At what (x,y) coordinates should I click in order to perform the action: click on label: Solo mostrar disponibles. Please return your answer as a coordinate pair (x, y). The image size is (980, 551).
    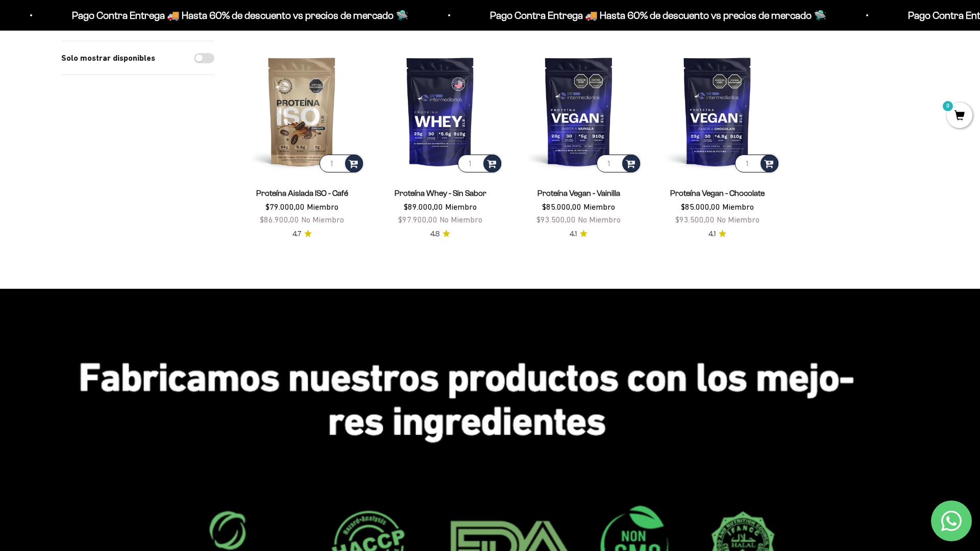
    Looking at the image, I should click on (108, 58).